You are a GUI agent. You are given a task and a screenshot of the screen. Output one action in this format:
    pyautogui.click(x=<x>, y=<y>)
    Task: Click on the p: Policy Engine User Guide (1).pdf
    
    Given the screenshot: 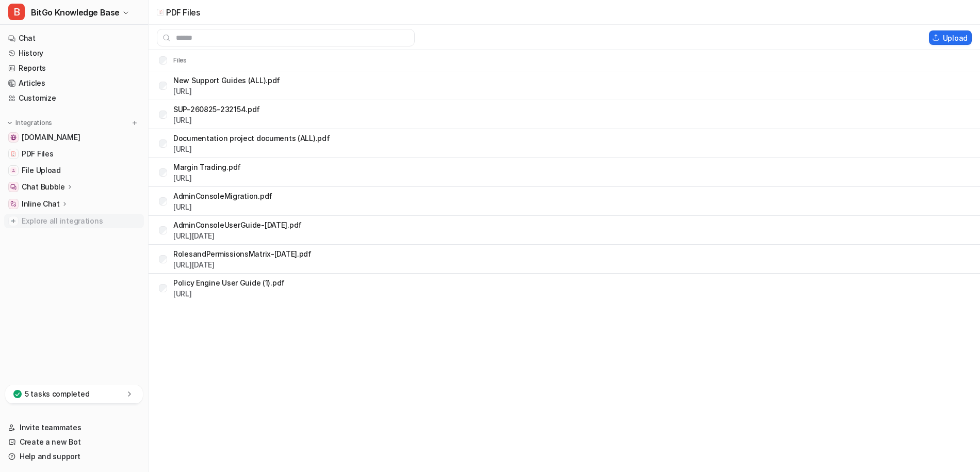 What is the action you would take?
    pyautogui.click(x=229, y=282)
    